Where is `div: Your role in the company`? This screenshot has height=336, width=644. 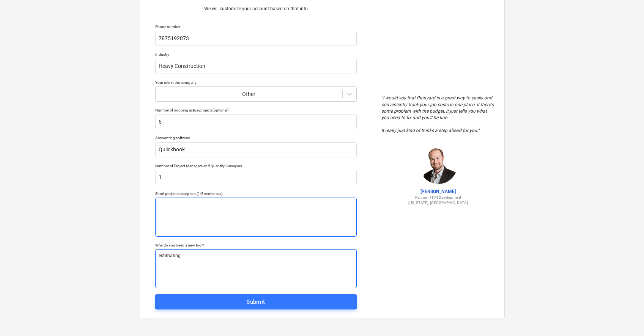 div: Your role in the company is located at coordinates (256, 82).